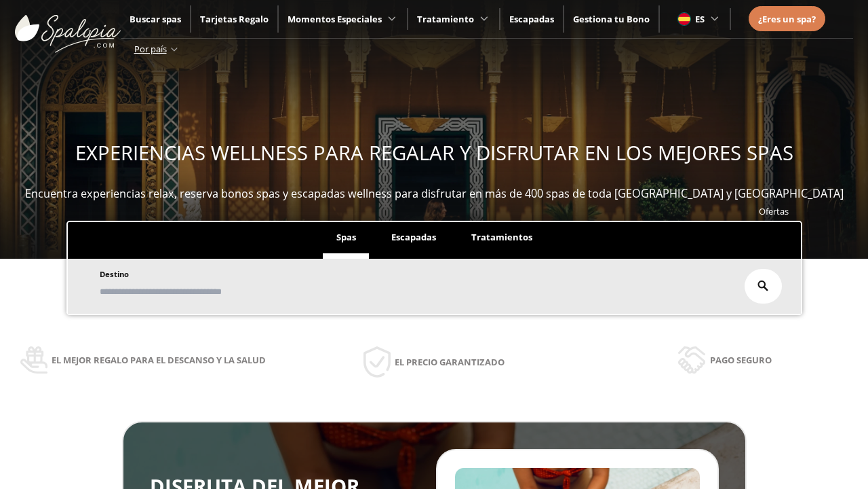 The width and height of the screenshot is (868, 489). What do you see at coordinates (434, 193) in the screenshot?
I see `span: Encuentra experiencias relax, reserva bonos spas y escapadas wellness para disfrutar en más de 40...` at bounding box center [434, 193].